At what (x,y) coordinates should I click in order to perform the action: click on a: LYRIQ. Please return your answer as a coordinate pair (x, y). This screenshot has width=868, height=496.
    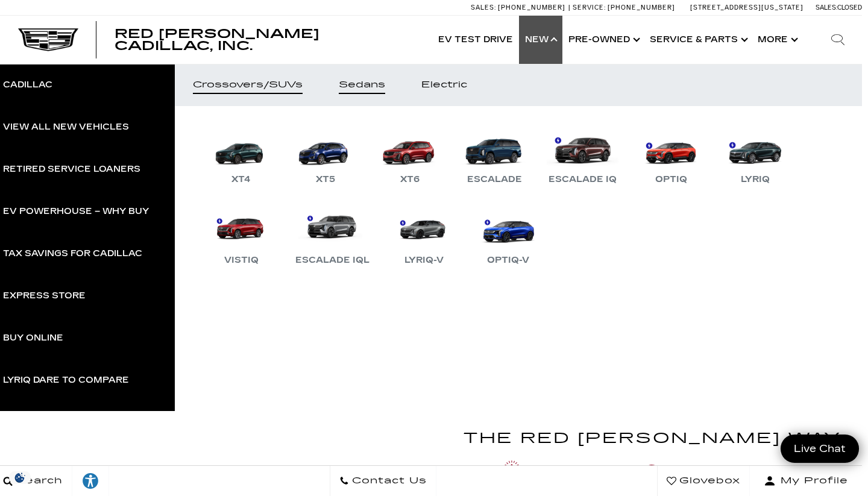
    Looking at the image, I should click on (755, 155).